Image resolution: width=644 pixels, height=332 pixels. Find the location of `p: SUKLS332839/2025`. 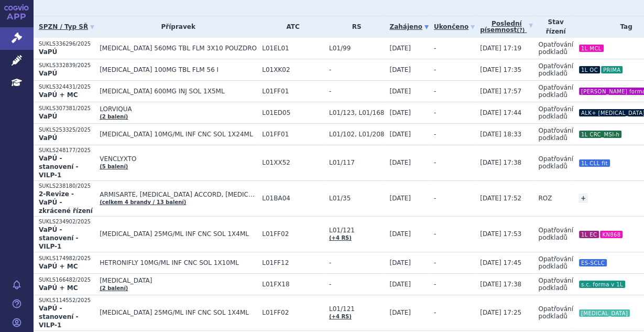

p: SUKLS332839/2025 is located at coordinates (66, 66).